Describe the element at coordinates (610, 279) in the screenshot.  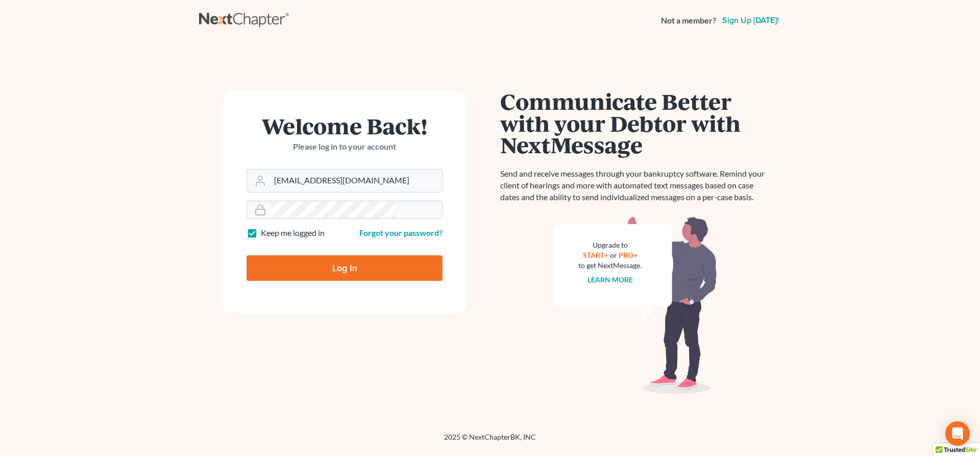
I see `a: Learn more` at that location.